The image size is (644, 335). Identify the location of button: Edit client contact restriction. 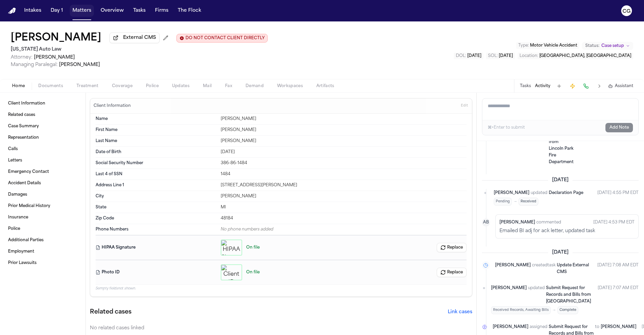
(222, 38).